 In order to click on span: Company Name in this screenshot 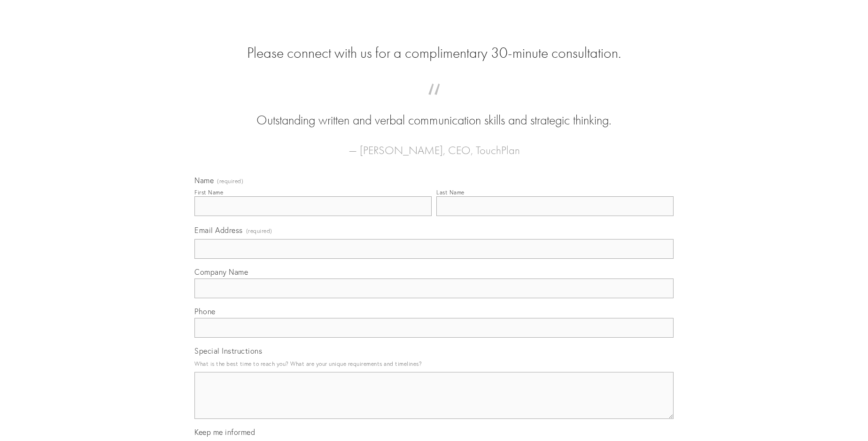, I will do `click(221, 272)`.